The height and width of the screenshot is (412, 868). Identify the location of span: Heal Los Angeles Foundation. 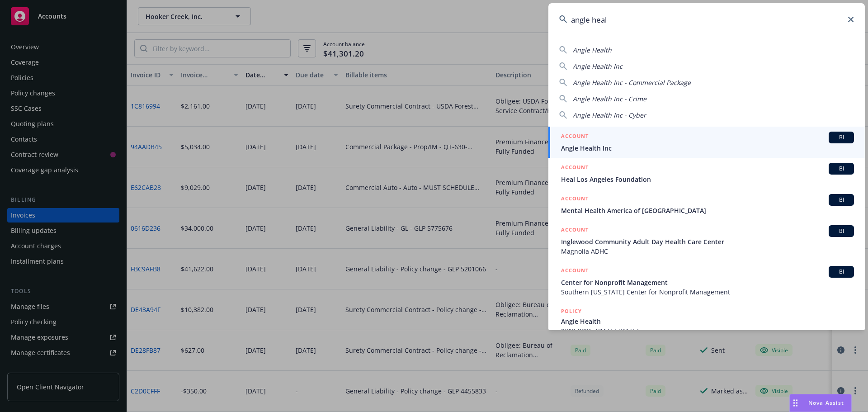
(707, 179).